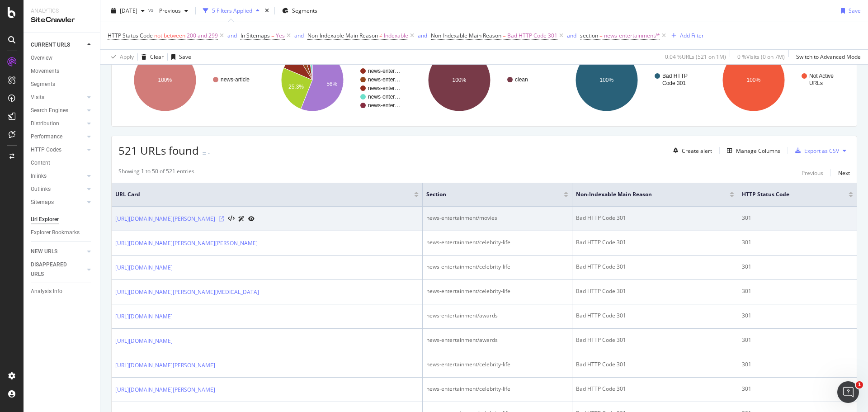 This screenshot has width=868, height=412. Describe the element at coordinates (222, 219) in the screenshot. I see `a: Visit Online Page` at that location.